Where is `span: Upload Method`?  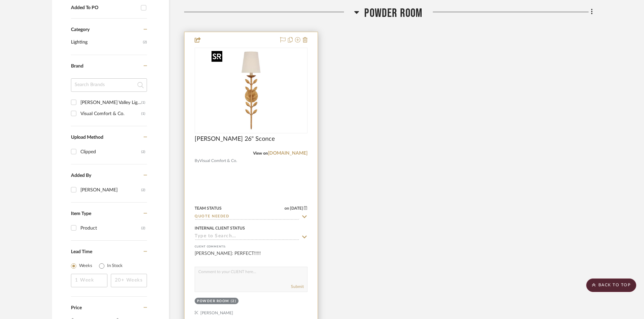 span: Upload Method is located at coordinates (87, 137).